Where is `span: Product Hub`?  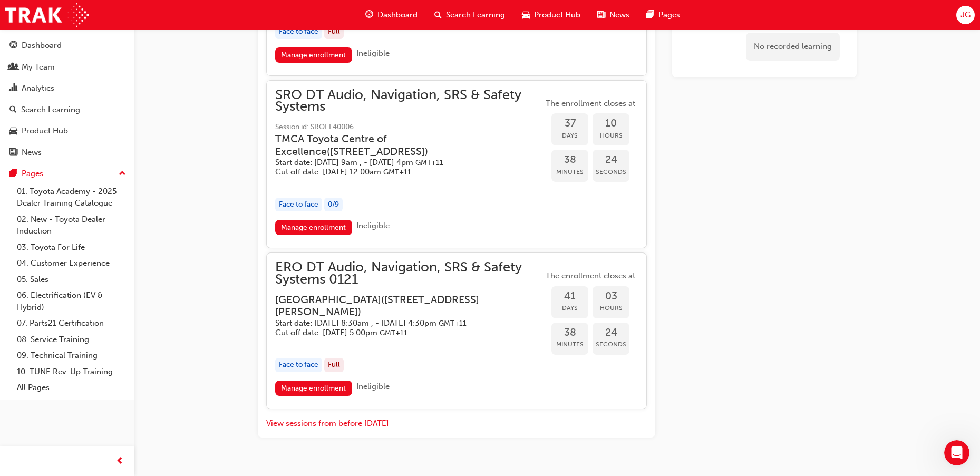
span: Product Hub is located at coordinates (557, 15).